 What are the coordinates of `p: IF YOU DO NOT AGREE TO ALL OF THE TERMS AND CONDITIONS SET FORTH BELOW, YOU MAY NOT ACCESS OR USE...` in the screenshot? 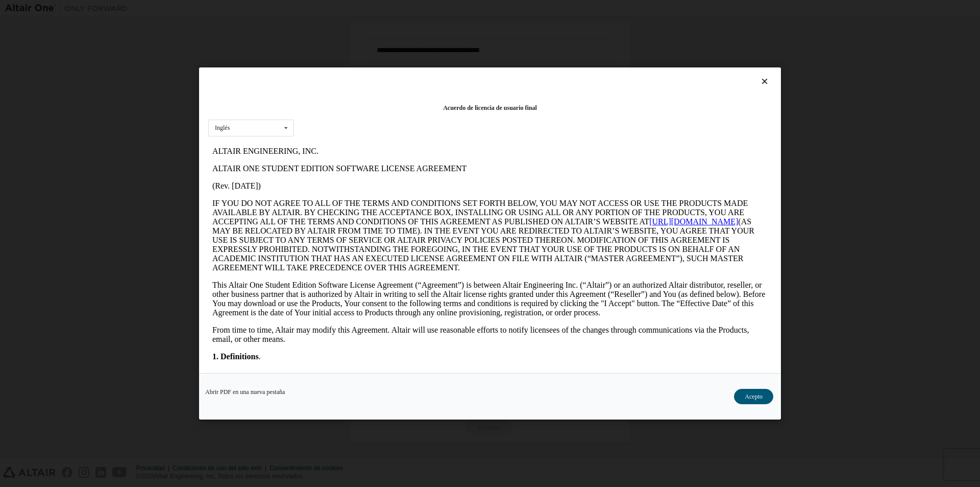 It's located at (282, 93).